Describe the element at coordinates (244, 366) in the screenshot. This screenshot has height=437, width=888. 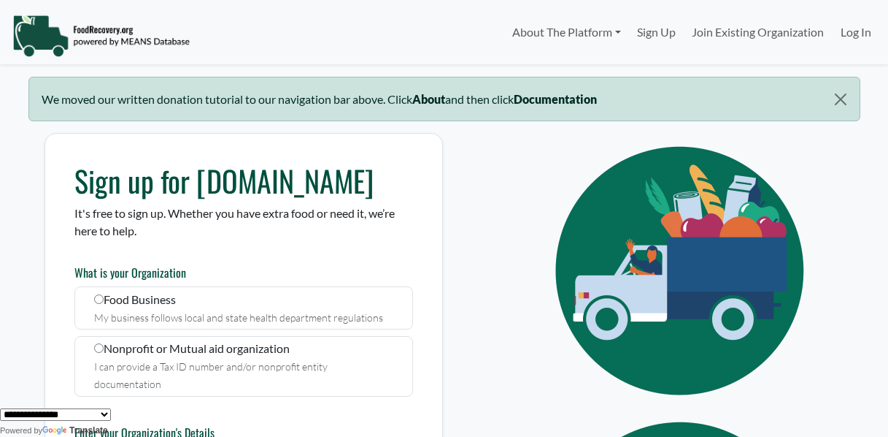
I see `label: Nonprofit or Mutual aid organization` at that location.